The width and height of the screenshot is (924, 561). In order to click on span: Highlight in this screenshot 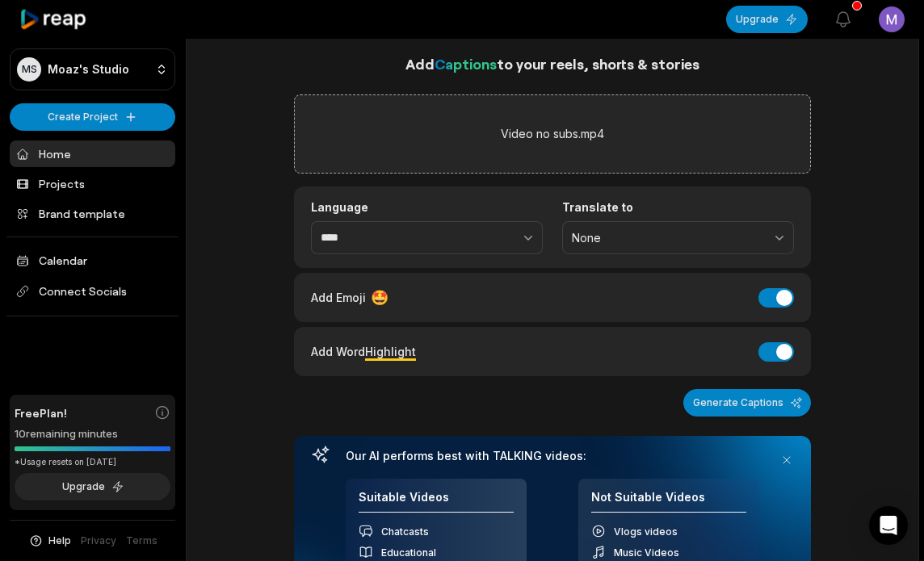, I will do `click(391, 351)`.